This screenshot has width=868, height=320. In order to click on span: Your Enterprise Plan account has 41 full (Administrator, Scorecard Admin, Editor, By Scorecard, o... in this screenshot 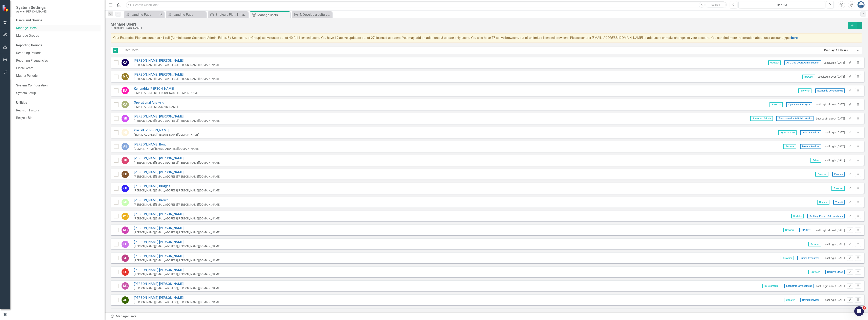, I will do `click(456, 38)`.